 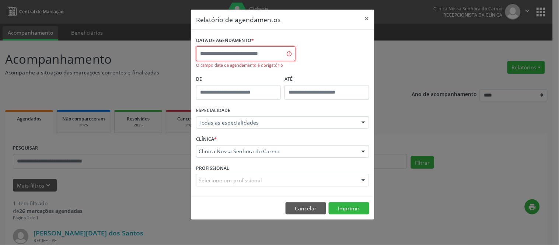 I want to click on label: CLÍNICA, so click(x=206, y=139).